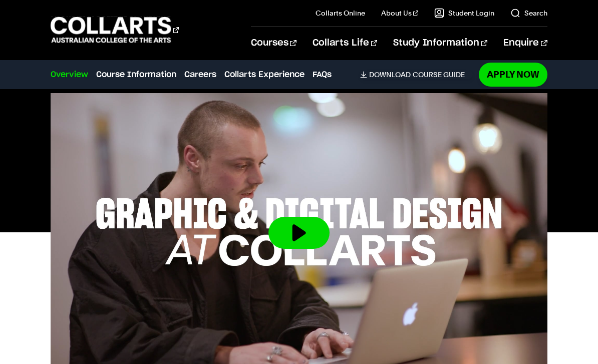  I want to click on a: Collarts Experience, so click(264, 74).